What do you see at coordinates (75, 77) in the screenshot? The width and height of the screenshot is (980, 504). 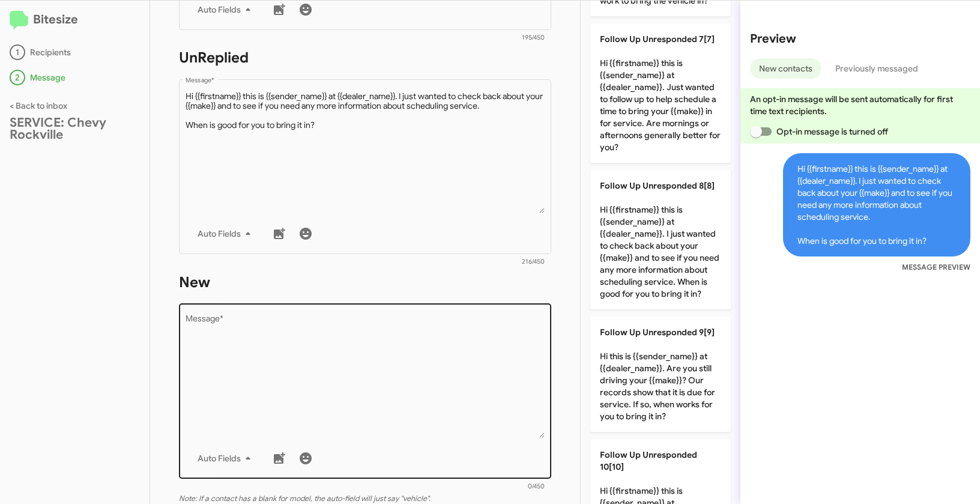 I see `div: Message` at bounding box center [75, 77].